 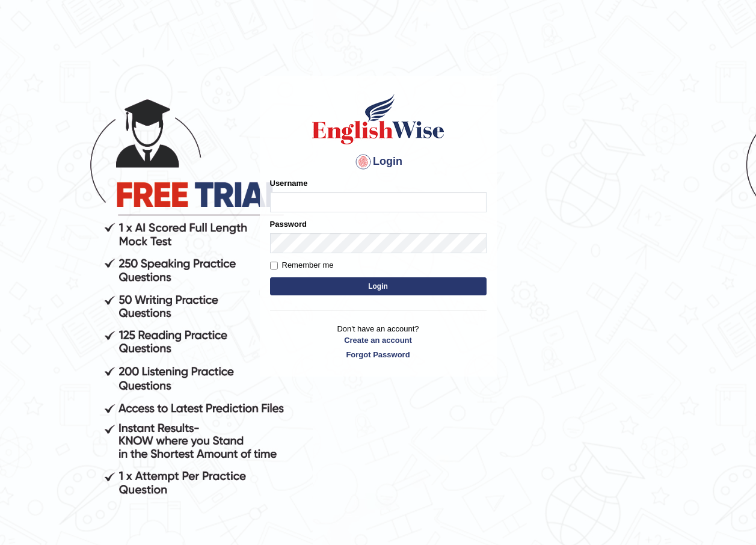 What do you see at coordinates (378, 354) in the screenshot?
I see `a: Forgot Password` at bounding box center [378, 354].